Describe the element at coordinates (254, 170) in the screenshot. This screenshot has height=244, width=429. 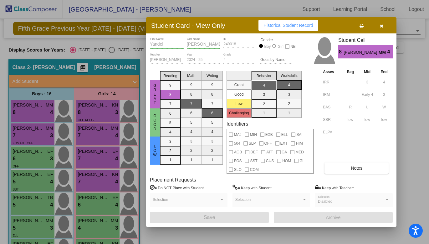
I see `span: COM` at that location.